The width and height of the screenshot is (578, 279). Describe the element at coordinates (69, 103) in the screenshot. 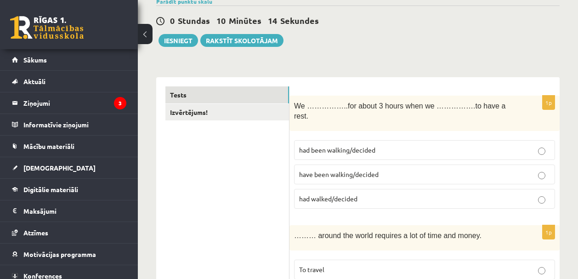

I see `a: Ziņojumi3` at that location.